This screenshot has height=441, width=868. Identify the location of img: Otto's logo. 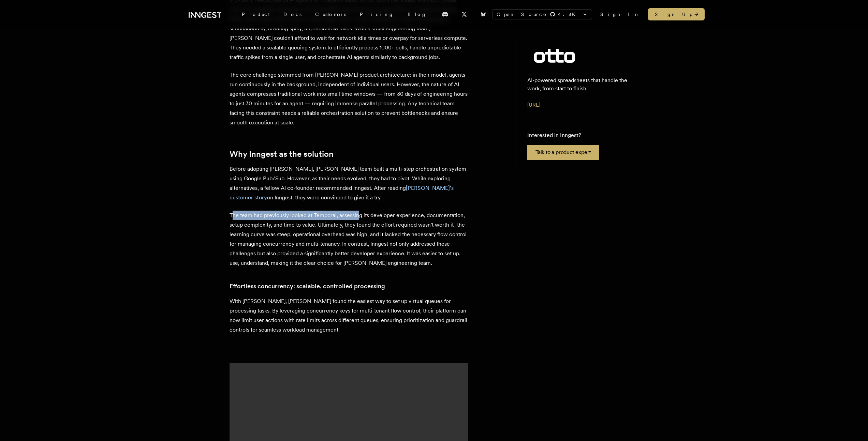
(554, 56).